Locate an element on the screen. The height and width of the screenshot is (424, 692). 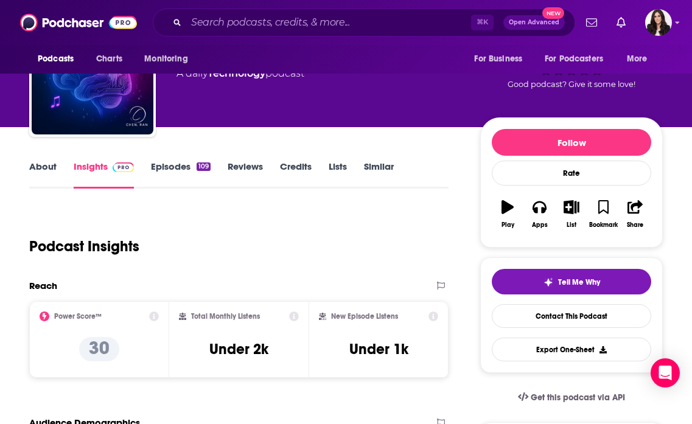
div: Bookmark is located at coordinates (603, 225).